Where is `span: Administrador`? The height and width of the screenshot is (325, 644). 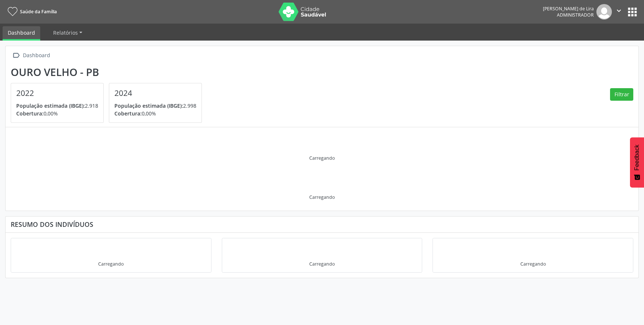
span: Administrador is located at coordinates (575, 15).